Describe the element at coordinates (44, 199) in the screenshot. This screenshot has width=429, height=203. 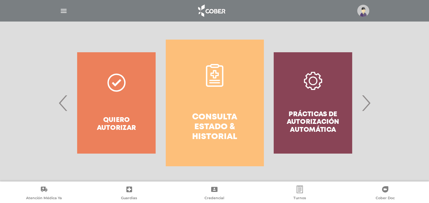
I see `span: Atención Médica Ya` at that location.